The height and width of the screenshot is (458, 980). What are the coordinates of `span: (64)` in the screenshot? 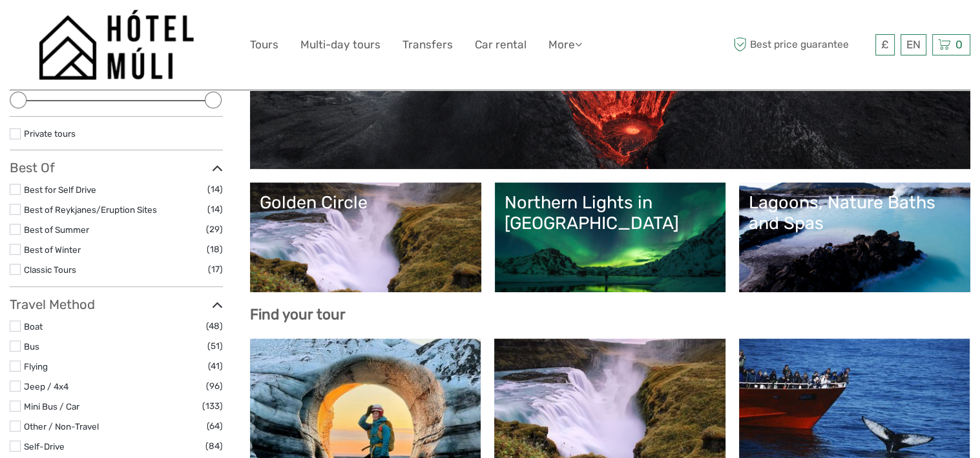 It's located at (214, 426).